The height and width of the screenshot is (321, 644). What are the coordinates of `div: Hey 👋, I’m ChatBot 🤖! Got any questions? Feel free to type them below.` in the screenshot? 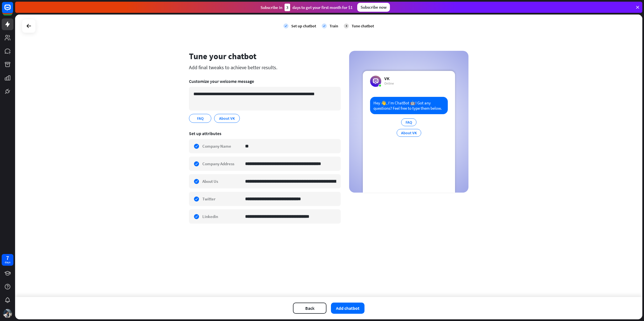 It's located at (409, 106).